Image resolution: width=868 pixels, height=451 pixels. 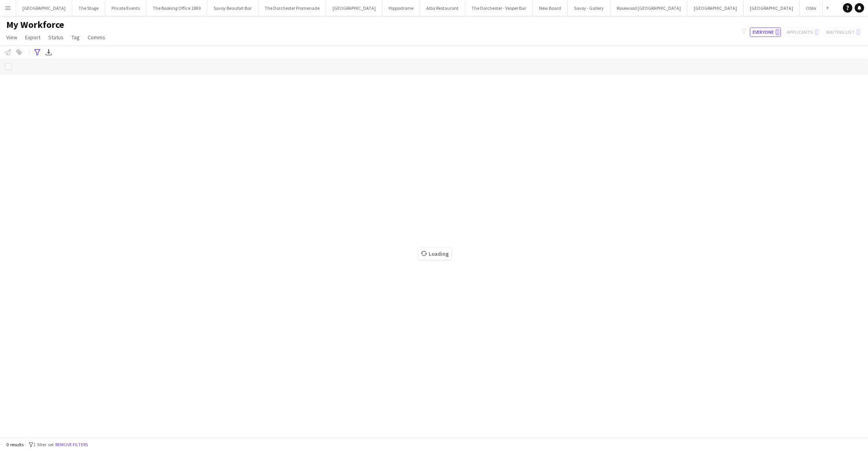 What do you see at coordinates (43, 444) in the screenshot?
I see `span: 1 filter set` at bounding box center [43, 444].